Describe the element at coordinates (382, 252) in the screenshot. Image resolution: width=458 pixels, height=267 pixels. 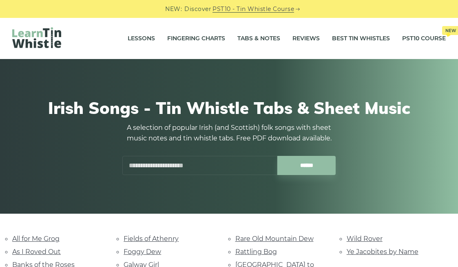
I see `a: Ye Jacobites by Name` at that location.